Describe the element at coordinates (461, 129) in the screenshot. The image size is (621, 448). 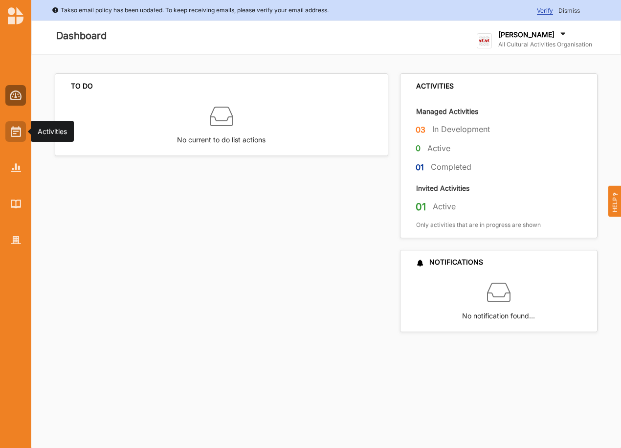
I see `label: In Development` at that location.